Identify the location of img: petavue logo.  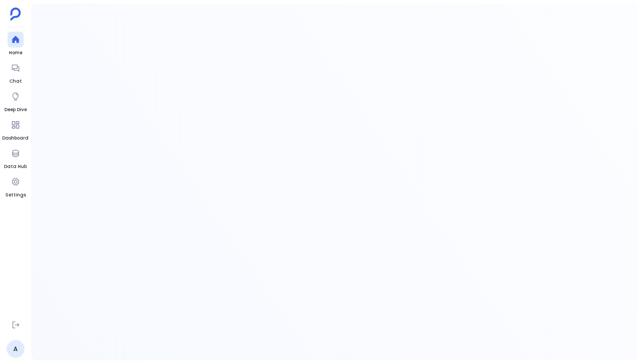
(16, 14).